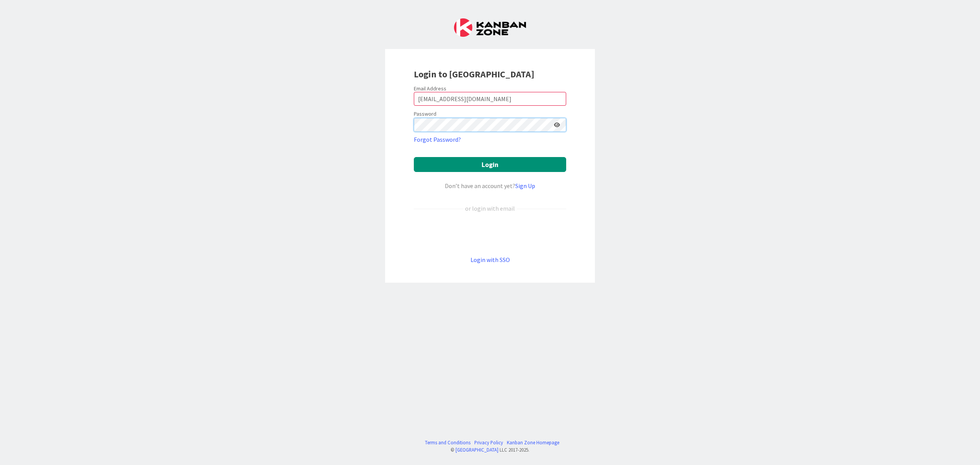  Describe the element at coordinates (490, 259) in the screenshot. I see `a: Login with SSO` at that location.